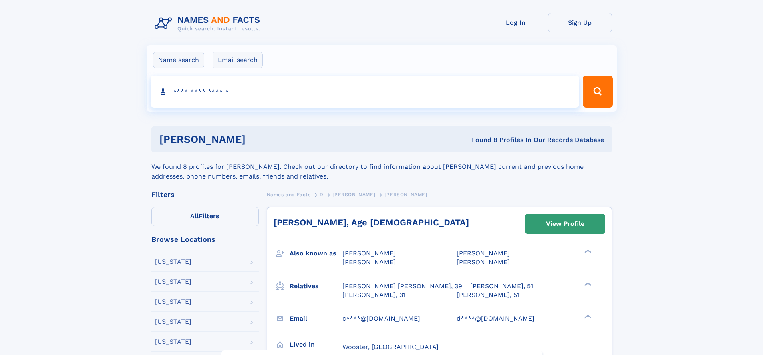 The width and height of the screenshot is (763, 355). What do you see at coordinates (316, 319) in the screenshot?
I see `h3: Email` at bounding box center [316, 319].